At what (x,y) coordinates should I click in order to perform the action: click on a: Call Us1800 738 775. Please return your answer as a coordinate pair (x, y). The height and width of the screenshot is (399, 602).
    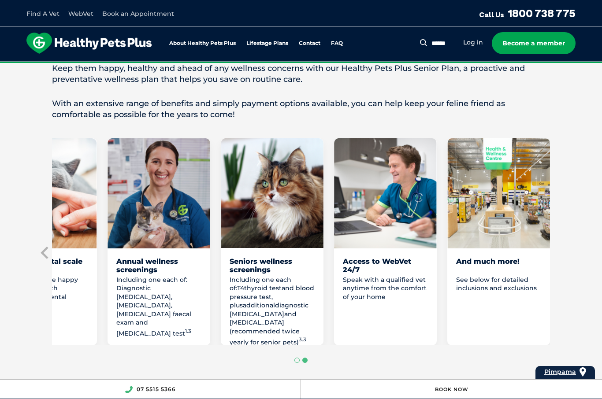
    Looking at the image, I should click on (527, 13).